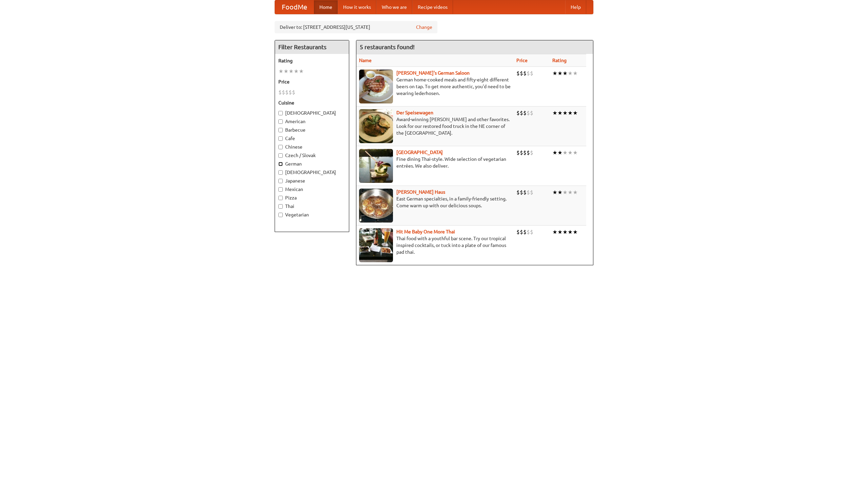  What do you see at coordinates (312, 146) in the screenshot?
I see `label: Chinese` at bounding box center [312, 146].